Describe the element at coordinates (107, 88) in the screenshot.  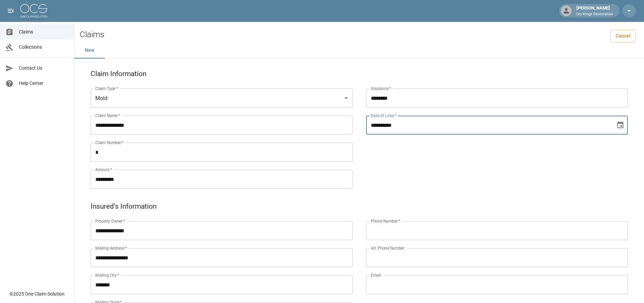
I see `label: Claim Type` at that location.